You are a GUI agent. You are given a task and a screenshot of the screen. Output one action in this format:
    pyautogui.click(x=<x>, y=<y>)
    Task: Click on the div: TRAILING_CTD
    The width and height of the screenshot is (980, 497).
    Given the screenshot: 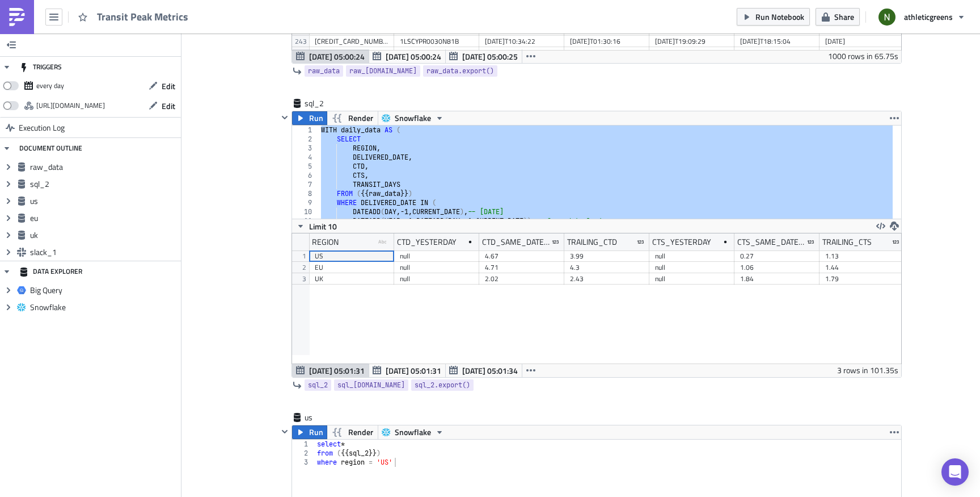 What is the action you would take?
    pyautogui.click(x=592, y=242)
    